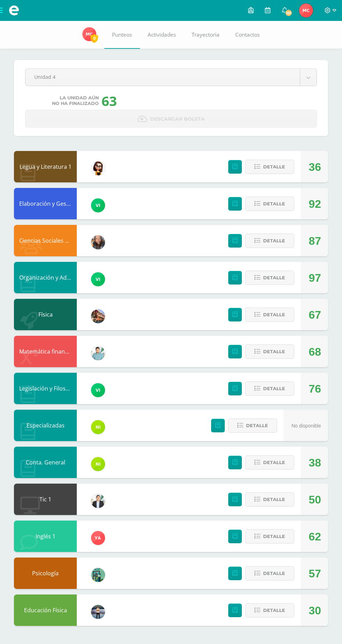  What do you see at coordinates (94, 38) in the screenshot?
I see `span: 0` at bounding box center [94, 38].